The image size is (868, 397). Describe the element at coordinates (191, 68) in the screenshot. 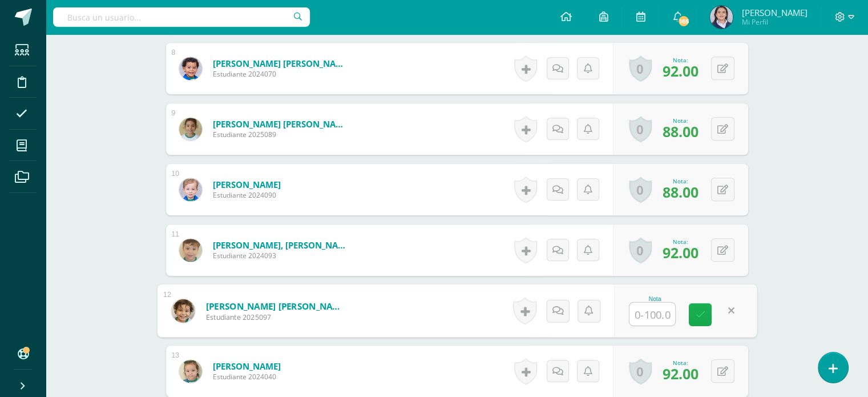

I see `img: 96bc682aec4752a108a5079bb4508671.png` at that location.